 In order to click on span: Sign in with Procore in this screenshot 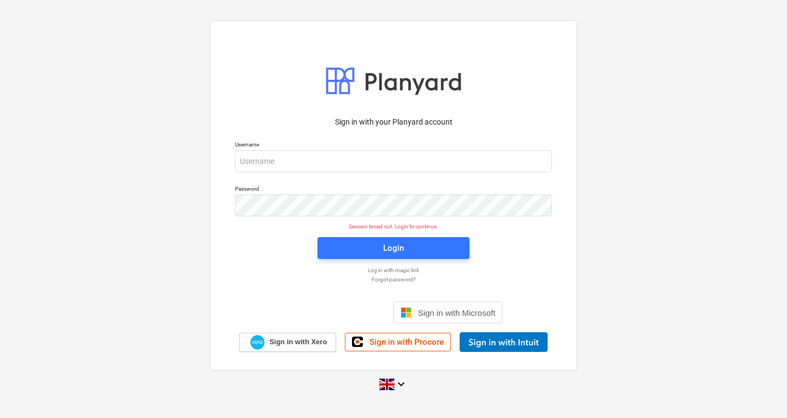, I will do `click(407, 342)`.